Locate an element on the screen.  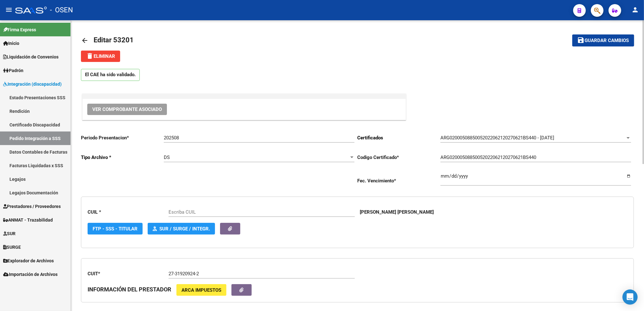
mat-icon: person is located at coordinates (635, 10).